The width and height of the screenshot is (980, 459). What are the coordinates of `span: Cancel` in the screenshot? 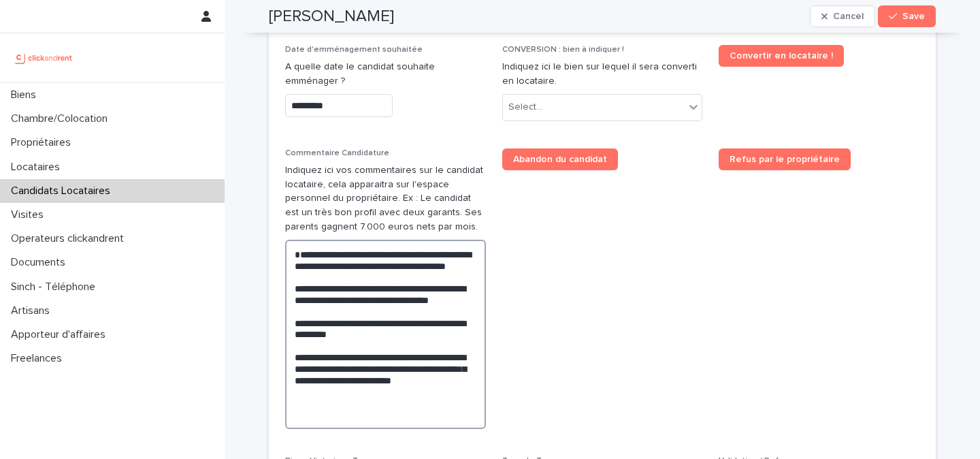 It's located at (847, 16).